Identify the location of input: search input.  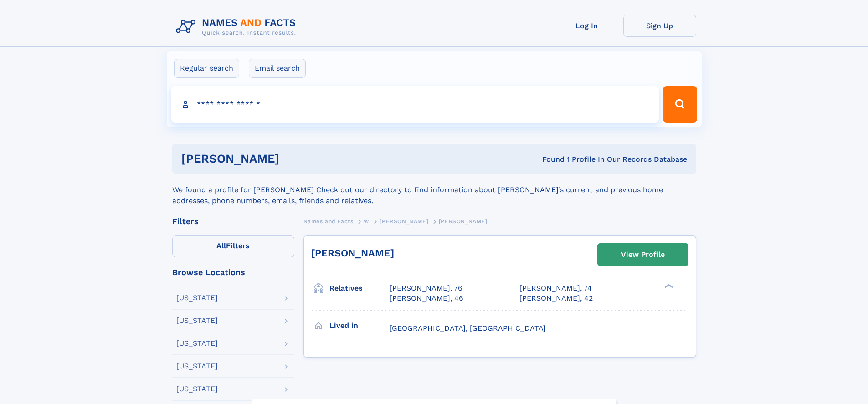
(415, 104).